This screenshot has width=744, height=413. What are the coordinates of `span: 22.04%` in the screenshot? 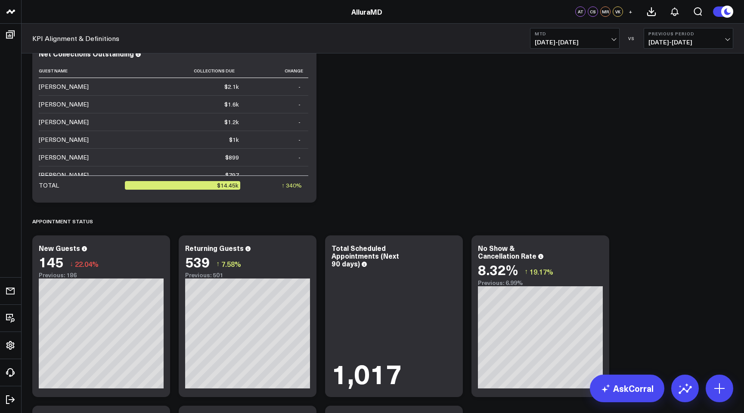 It's located at (87, 264).